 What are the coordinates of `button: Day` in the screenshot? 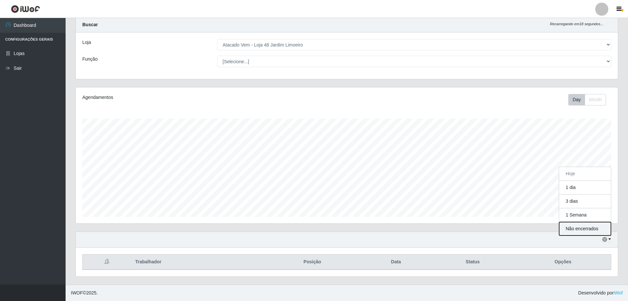 It's located at (576, 100).